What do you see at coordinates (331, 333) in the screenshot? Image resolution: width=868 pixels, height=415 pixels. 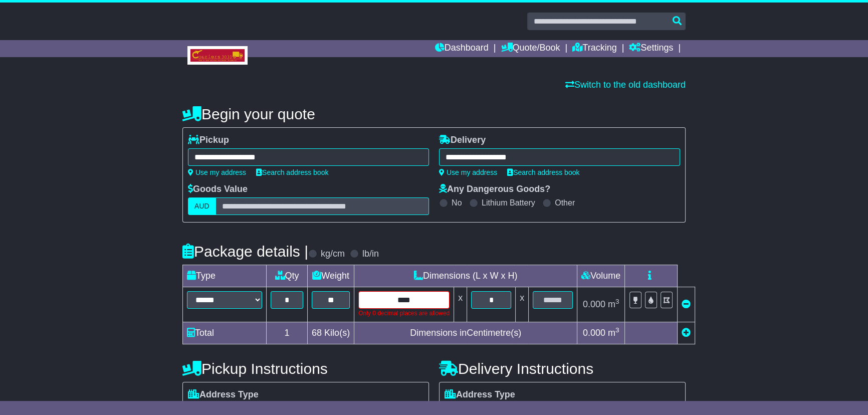 I see `td: Kilo(s)` at bounding box center [331, 333].